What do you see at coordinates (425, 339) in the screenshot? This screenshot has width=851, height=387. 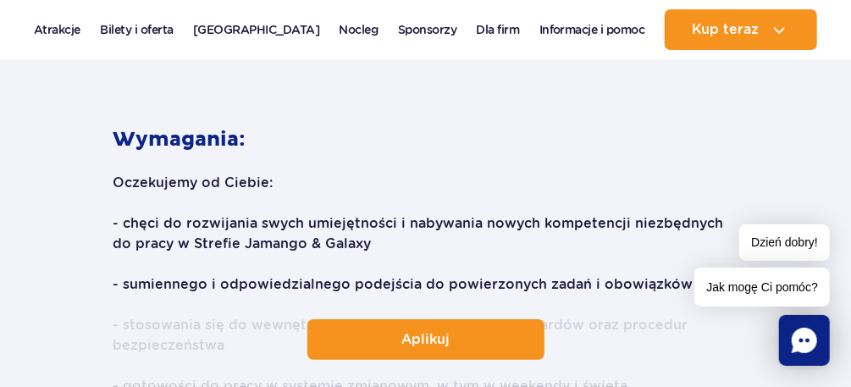 I see `p: Aplikuj` at bounding box center [425, 339].